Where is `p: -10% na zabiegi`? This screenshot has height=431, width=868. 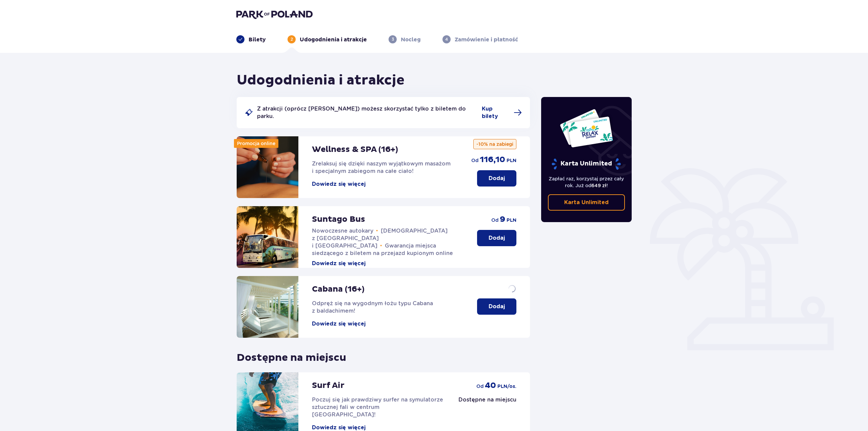 p: -10% na zabiegi is located at coordinates (495, 144).